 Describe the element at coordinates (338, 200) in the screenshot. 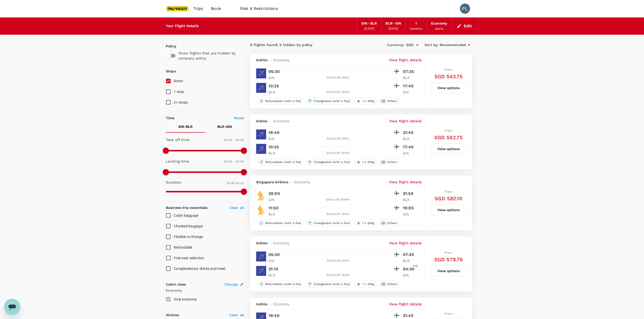

I see `div: Direct , 4h 50min` at that location.